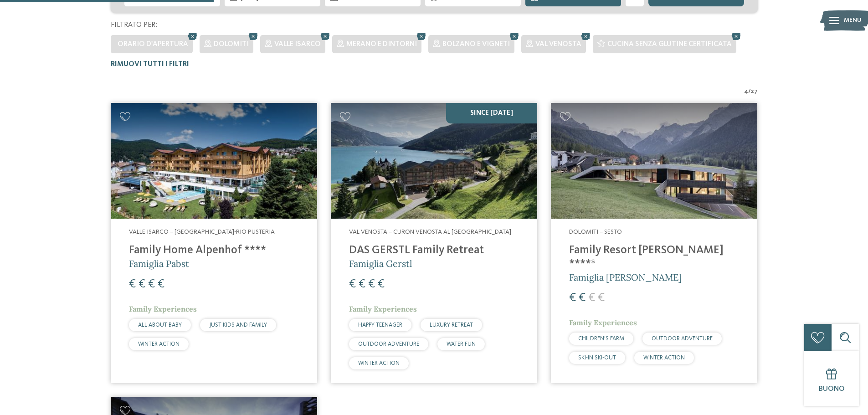 The height and width of the screenshot is (415, 868). Describe the element at coordinates (746, 92) in the screenshot. I see `span: 4` at that location.